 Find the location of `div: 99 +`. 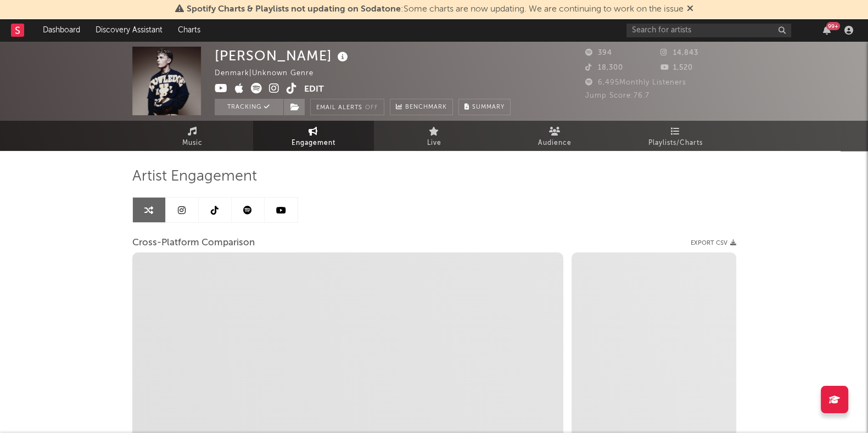

div: 99 + is located at coordinates (833, 26).